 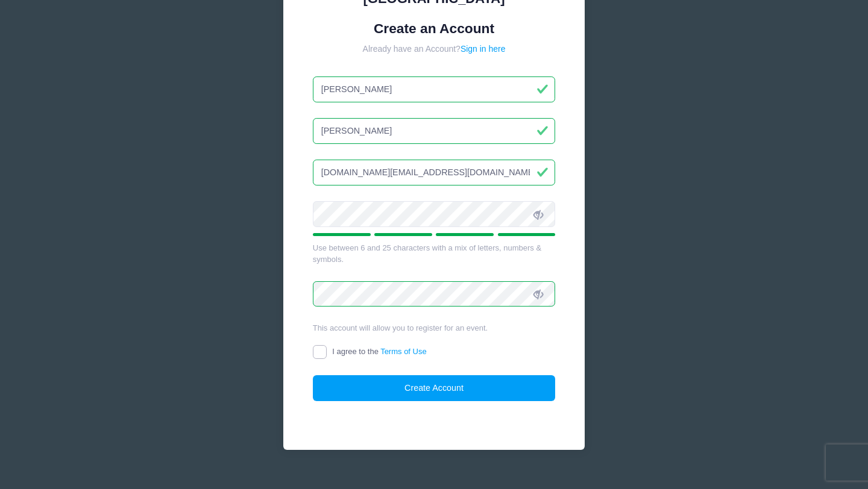 I want to click on span: I agree to the, so click(x=379, y=351).